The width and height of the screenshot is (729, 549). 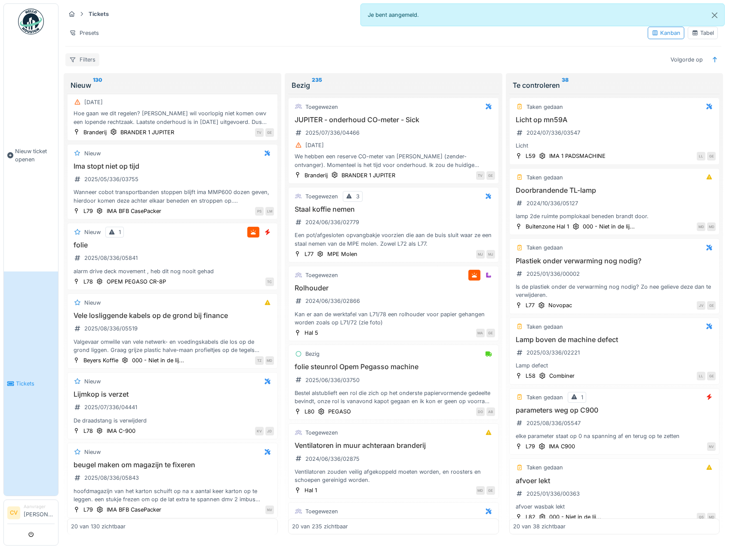 I want to click on div: MJ, so click(x=480, y=254).